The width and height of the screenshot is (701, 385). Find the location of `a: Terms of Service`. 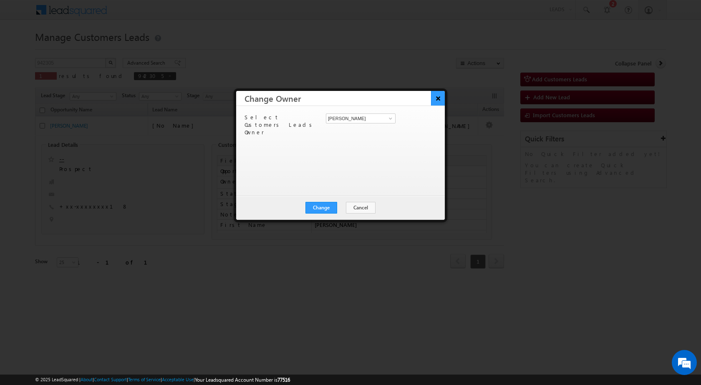

a: Terms of Service is located at coordinates (144, 379).